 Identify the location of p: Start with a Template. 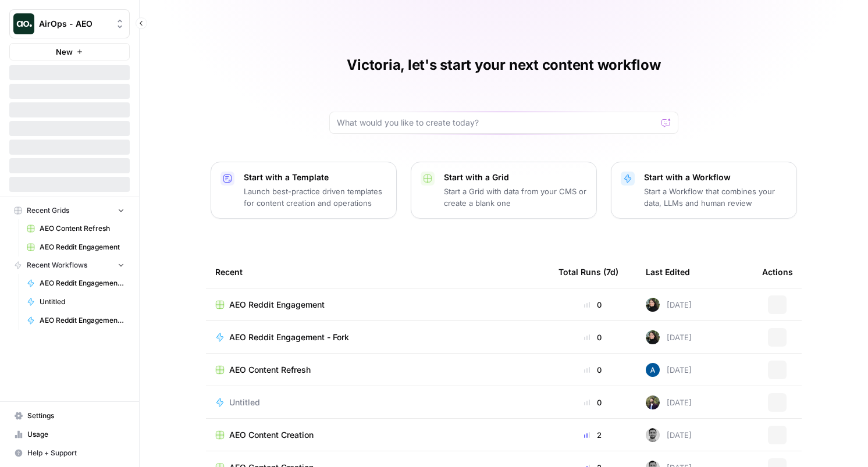
(315, 177).